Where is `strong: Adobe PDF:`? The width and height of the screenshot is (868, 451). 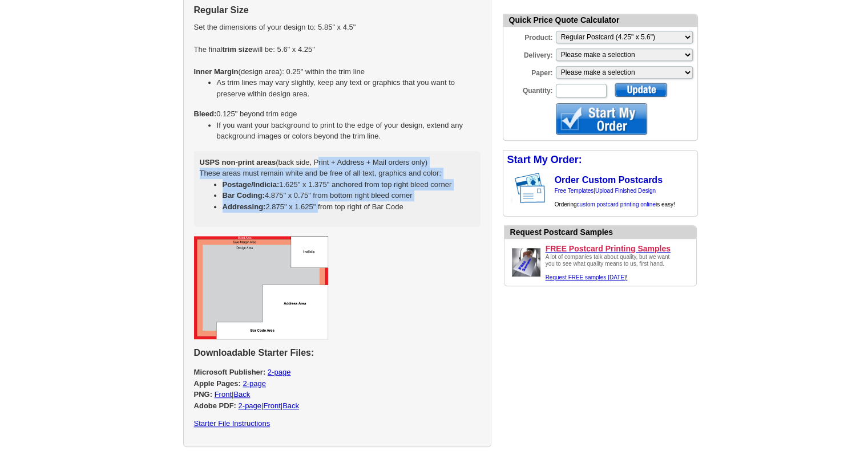 strong: Adobe PDF: is located at coordinates (215, 405).